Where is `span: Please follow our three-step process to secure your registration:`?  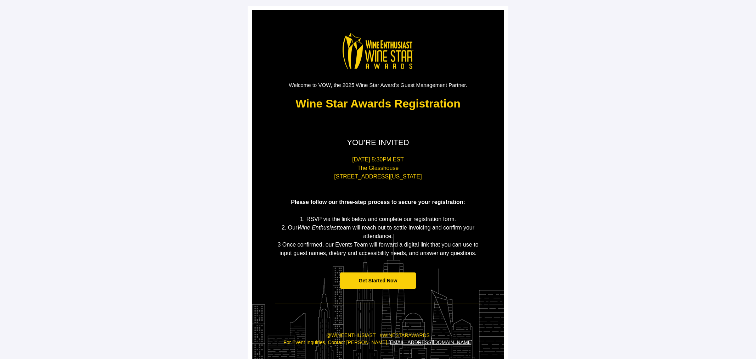
span: Please follow our three-step process to secure your registration: is located at coordinates (378, 202).